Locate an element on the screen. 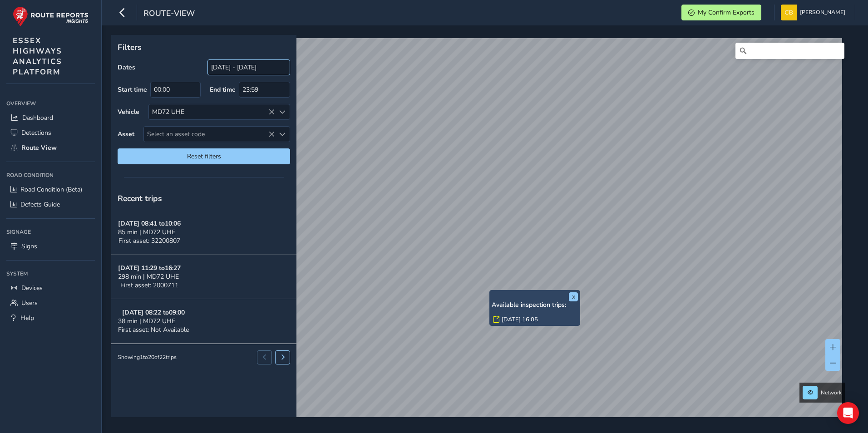 The image size is (868, 433). span: 85 min | MD72 UHE is located at coordinates (147, 232).